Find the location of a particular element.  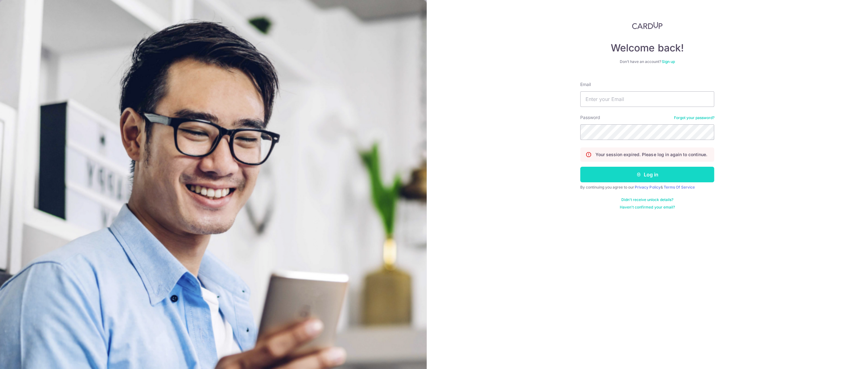

p: Your session expired. Please log in again to continue. is located at coordinates (652, 154).